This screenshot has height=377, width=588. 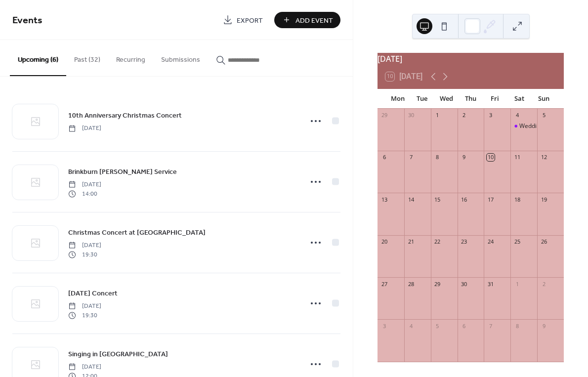 I want to click on div: 24, so click(x=491, y=242).